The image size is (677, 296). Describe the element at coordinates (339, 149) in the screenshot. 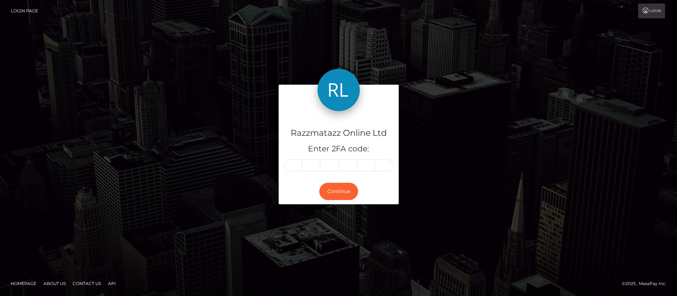

I see `h5: Enter 2FA code:` at that location.